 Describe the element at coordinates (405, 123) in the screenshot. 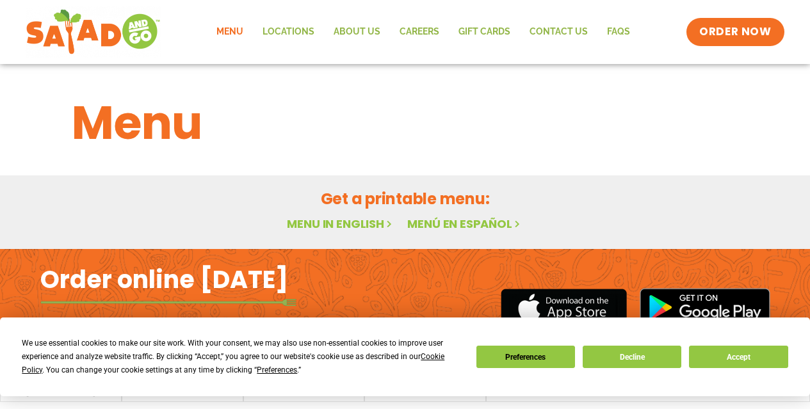

I see `h1: Menu` at that location.